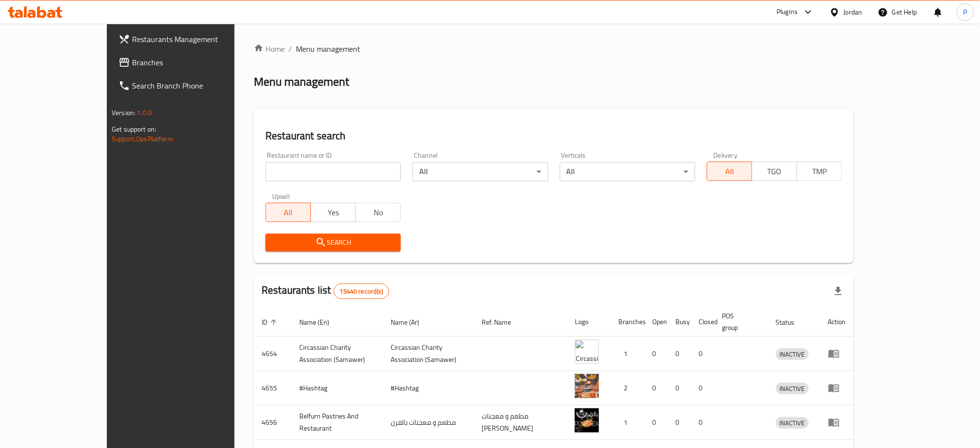 The height and width of the screenshot is (448, 980). Describe the element at coordinates (587, 421) in the screenshot. I see `img: Belfurn Pastries And Restaurant` at that location.